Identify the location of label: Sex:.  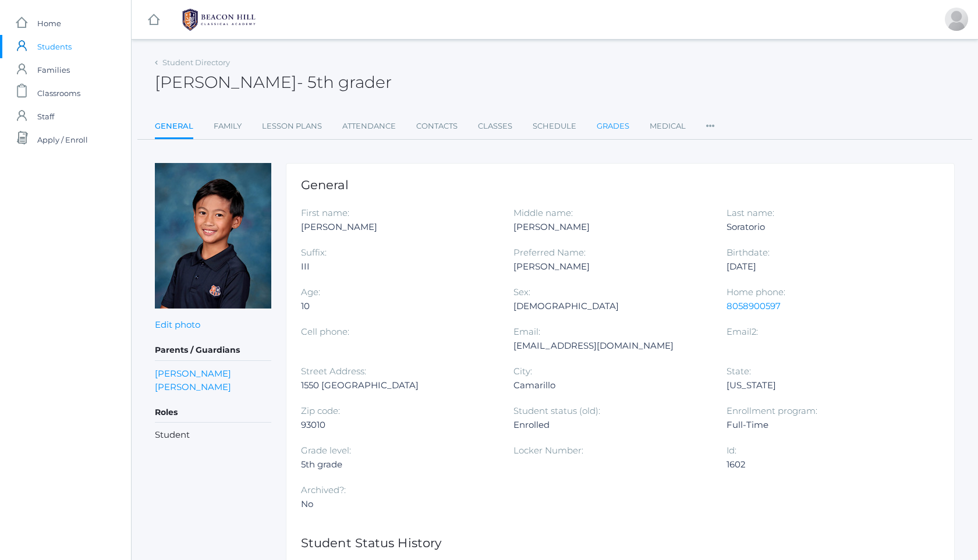
(522, 292).